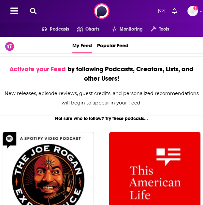 The width and height of the screenshot is (203, 205). I want to click on span: Logged in as ABolliger, so click(193, 11).